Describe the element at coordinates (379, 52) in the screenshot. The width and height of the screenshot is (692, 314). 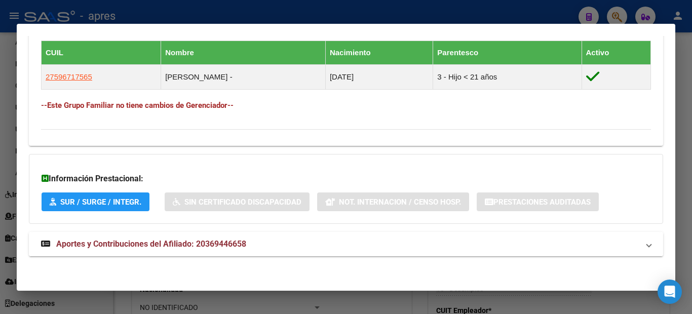
I see `th: Nacimiento` at that location.